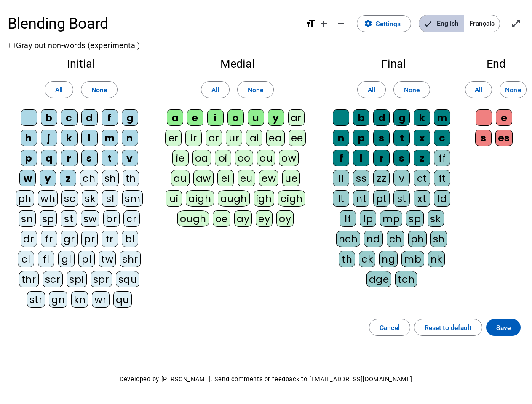  Describe the element at coordinates (361, 198) in the screenshot. I see `div: nt` at that location.